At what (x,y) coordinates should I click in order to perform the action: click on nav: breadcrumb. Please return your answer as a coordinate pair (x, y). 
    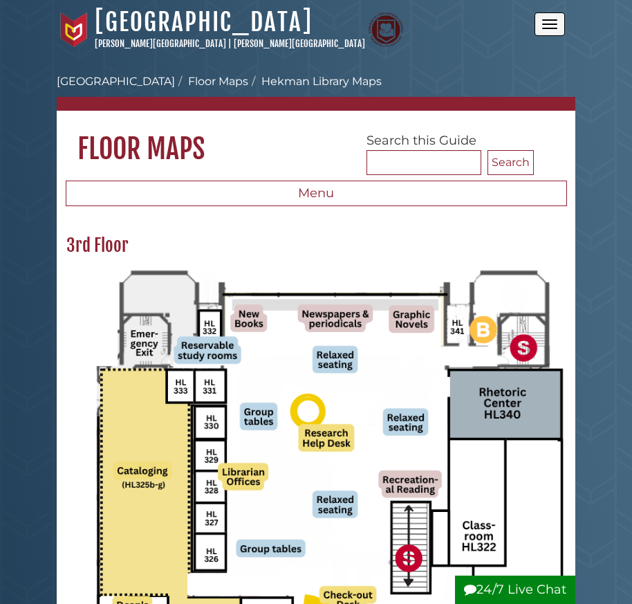
    Looking at the image, I should click on (316, 92).